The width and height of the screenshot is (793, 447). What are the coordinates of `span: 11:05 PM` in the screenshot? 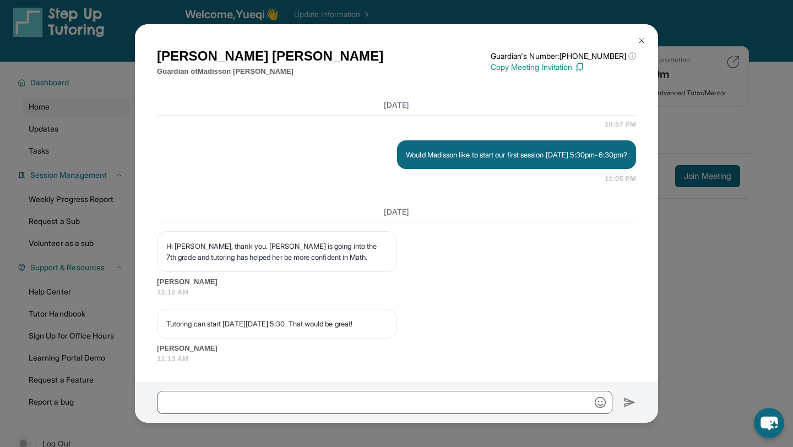 It's located at (620, 179).